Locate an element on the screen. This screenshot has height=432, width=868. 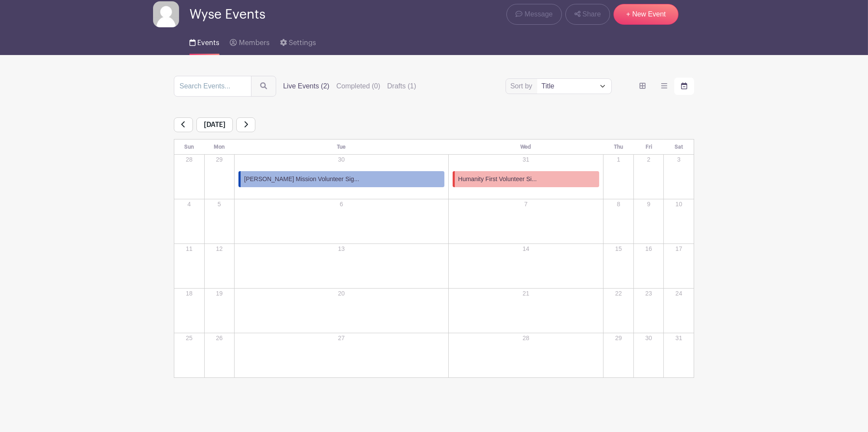
a: Events is located at coordinates (204, 41).